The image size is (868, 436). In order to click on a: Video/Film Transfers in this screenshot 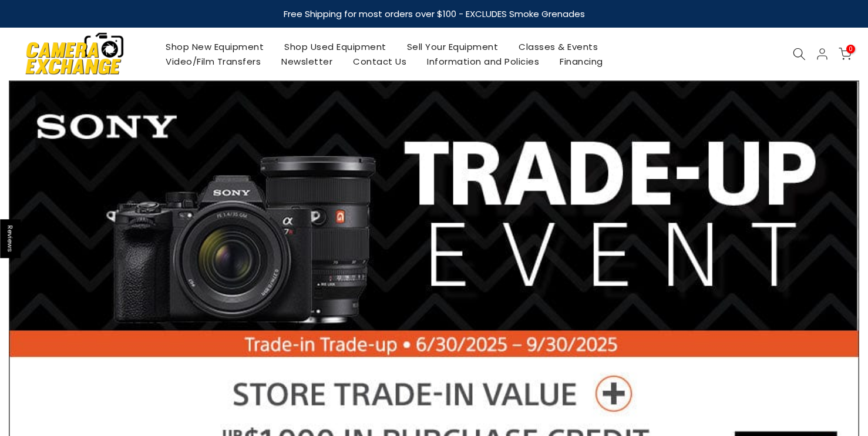, I will do `click(213, 61)`.